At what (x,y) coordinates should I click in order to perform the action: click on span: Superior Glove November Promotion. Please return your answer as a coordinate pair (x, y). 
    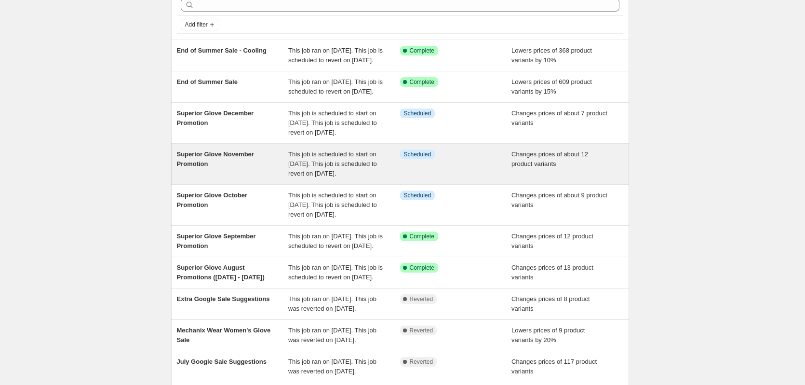
    Looking at the image, I should click on (216, 159).